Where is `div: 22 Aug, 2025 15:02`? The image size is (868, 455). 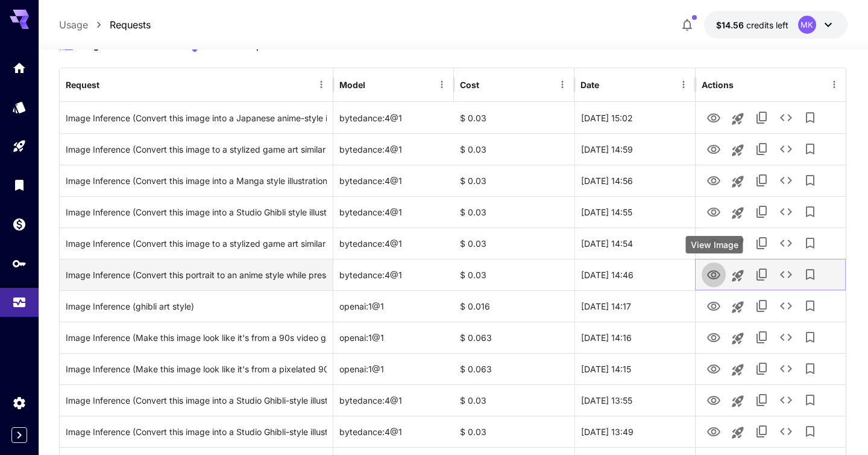 div: 22 Aug, 2025 15:02 is located at coordinates (635, 118).